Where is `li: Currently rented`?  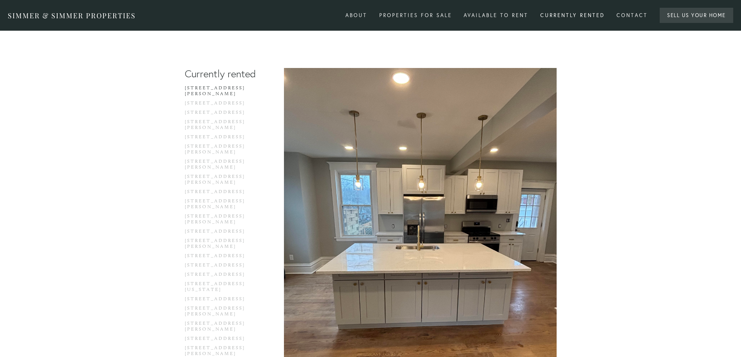
li: Currently rented is located at coordinates (222, 74).